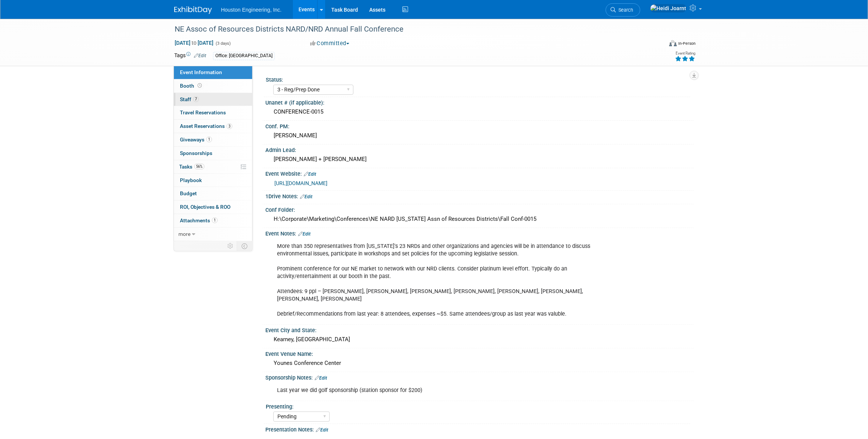 This screenshot has width=868, height=439. What do you see at coordinates (192, 86) in the screenshot?
I see `span: Booth` at bounding box center [192, 86].